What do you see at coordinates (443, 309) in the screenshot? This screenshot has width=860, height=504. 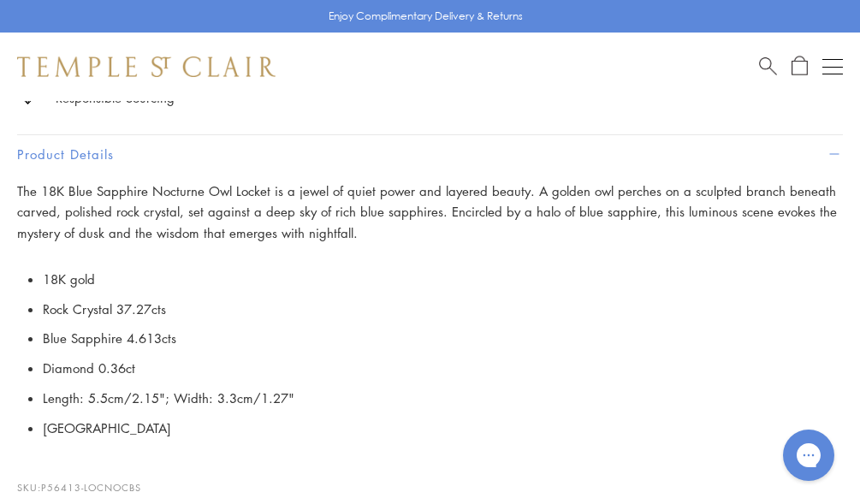 I see `li: Rock Crystal 37.27cts` at bounding box center [443, 309].